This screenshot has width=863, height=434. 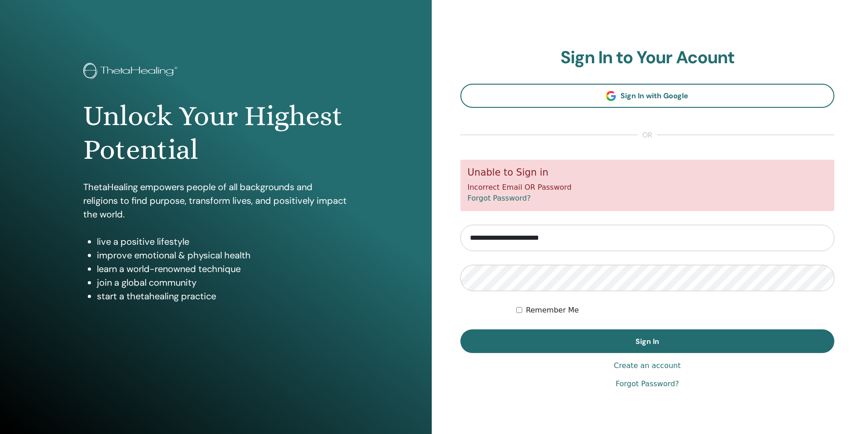 I want to click on a: Create an account, so click(x=647, y=366).